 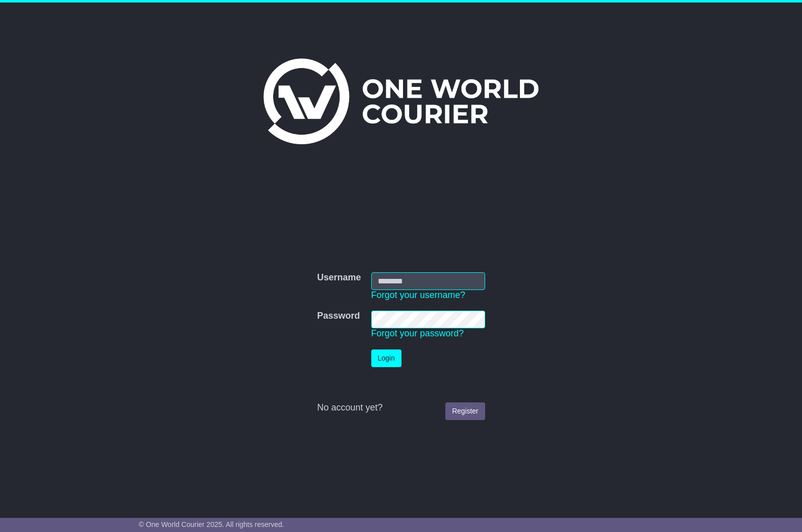 I want to click on a: Forgot your username?, so click(x=418, y=295).